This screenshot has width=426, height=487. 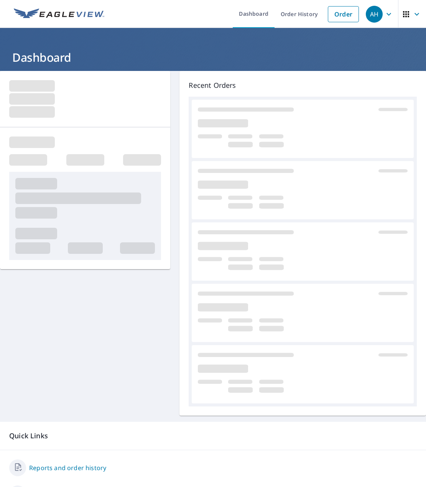 What do you see at coordinates (213, 57) in the screenshot?
I see `h1: Dashboard` at bounding box center [213, 57].